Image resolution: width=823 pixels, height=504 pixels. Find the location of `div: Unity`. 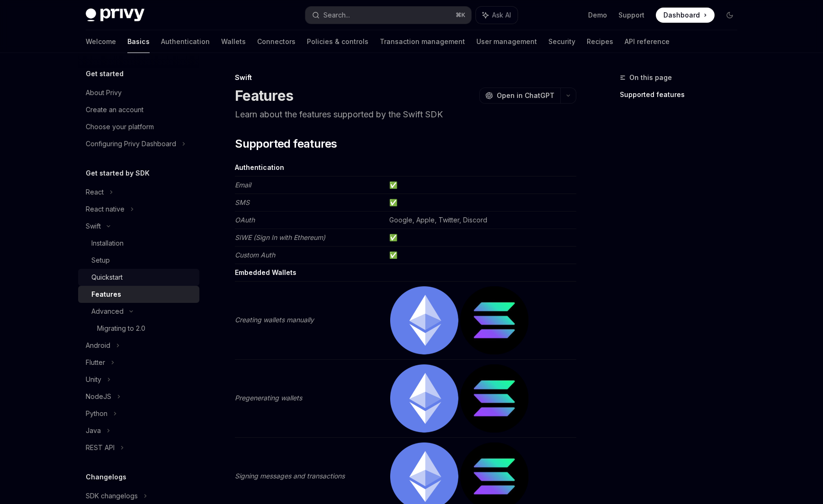

div: Unity is located at coordinates (93, 380).